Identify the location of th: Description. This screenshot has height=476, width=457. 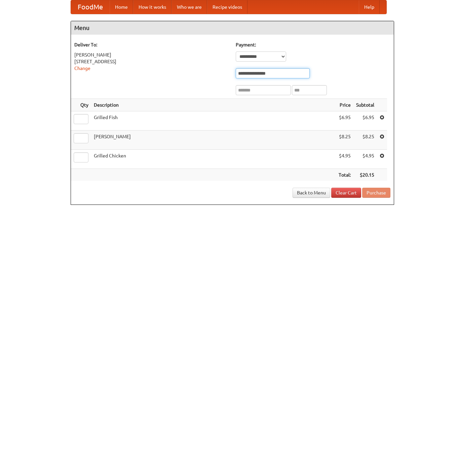
(214, 105).